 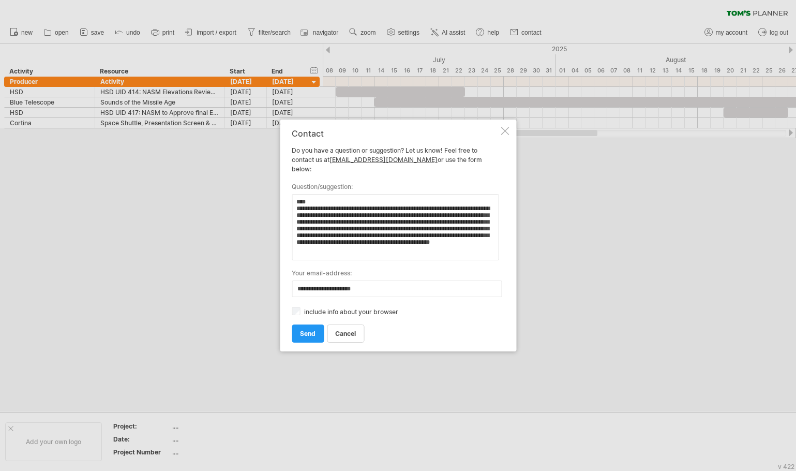 I want to click on div: Contact, so click(x=395, y=133).